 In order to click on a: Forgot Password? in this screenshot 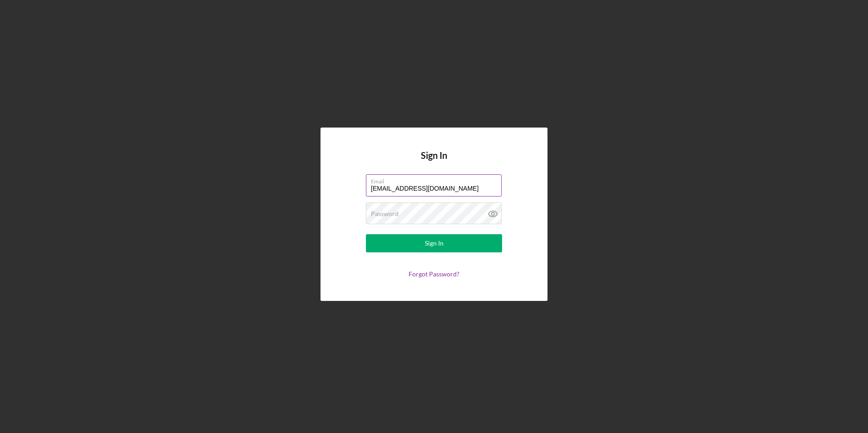, I will do `click(434, 274)`.